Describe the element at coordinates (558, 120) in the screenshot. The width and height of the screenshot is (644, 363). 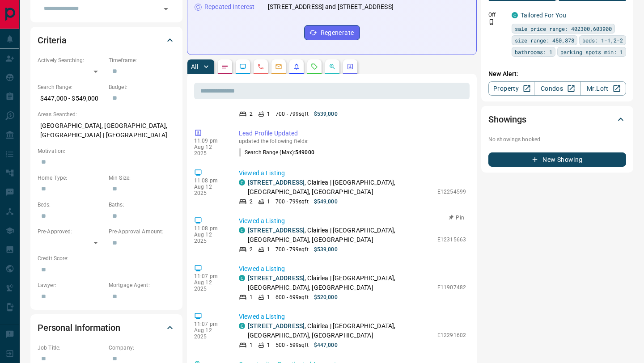
I see `div: Showings` at that location.